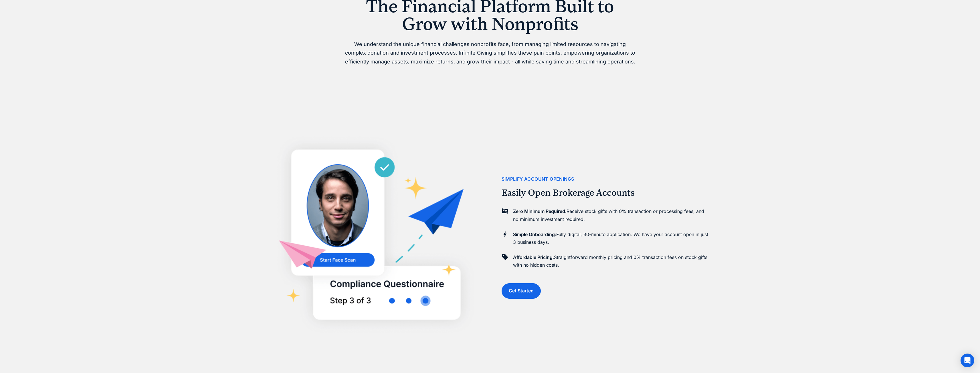 Image resolution: width=980 pixels, height=373 pixels. What do you see at coordinates (533, 258) in the screenshot?
I see `strong: Affordable Pricing:` at bounding box center [533, 258].